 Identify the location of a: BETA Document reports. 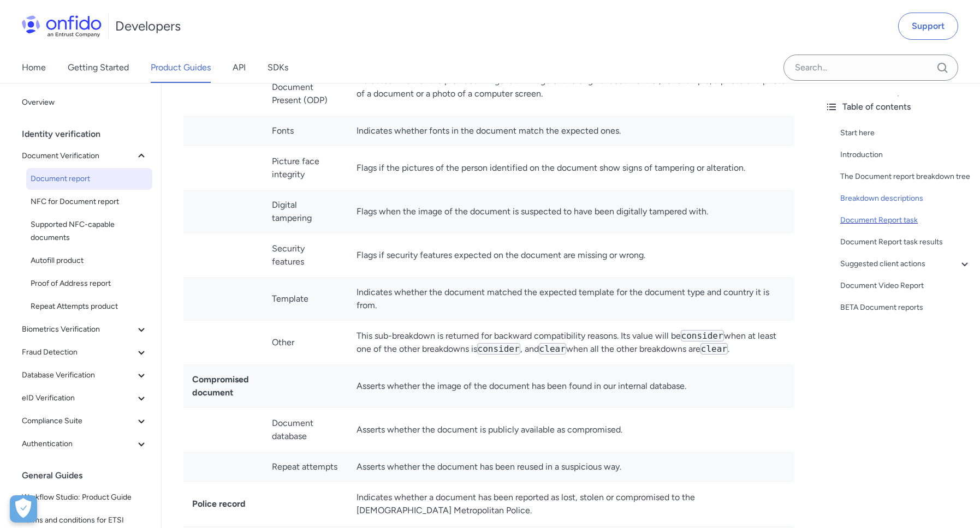
(906, 308).